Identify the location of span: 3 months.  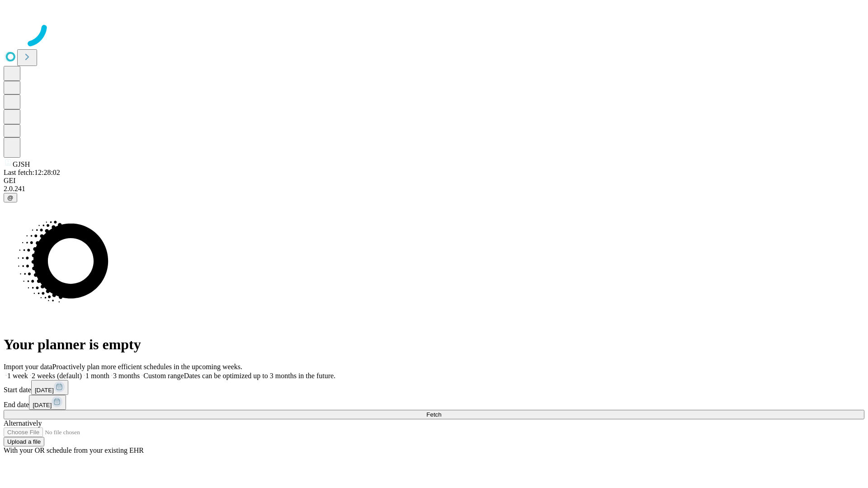
(126, 376).